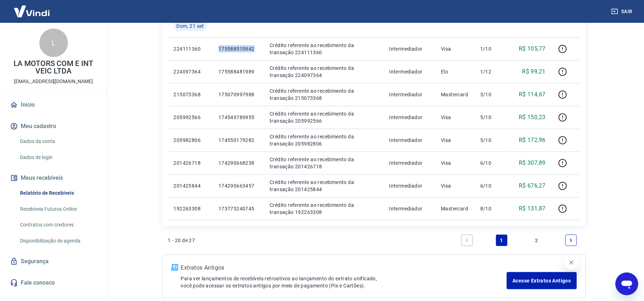 The height and width of the screenshot is (301, 644). I want to click on button: Meus recebíveis, so click(53, 178).